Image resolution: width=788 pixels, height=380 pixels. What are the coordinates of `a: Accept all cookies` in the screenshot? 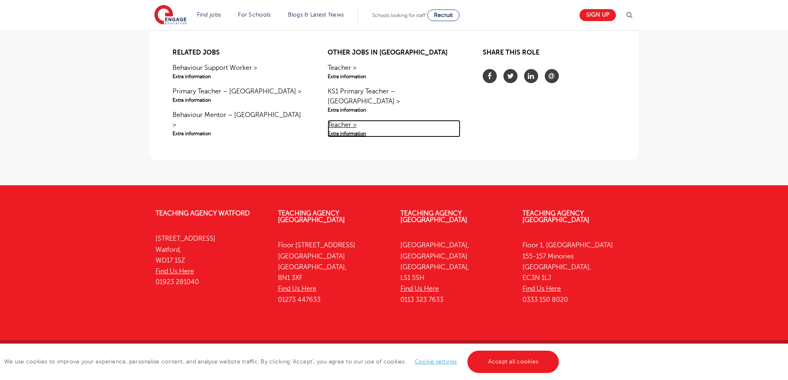 It's located at (514, 362).